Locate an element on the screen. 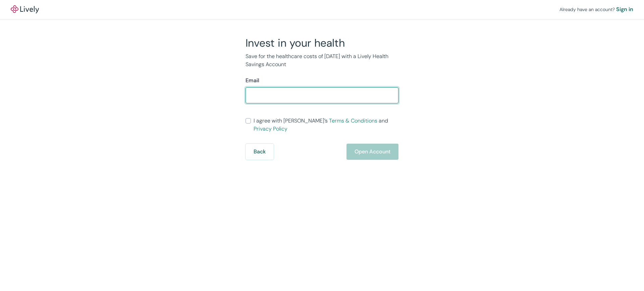  a: LivelyLively is located at coordinates (25, 9).